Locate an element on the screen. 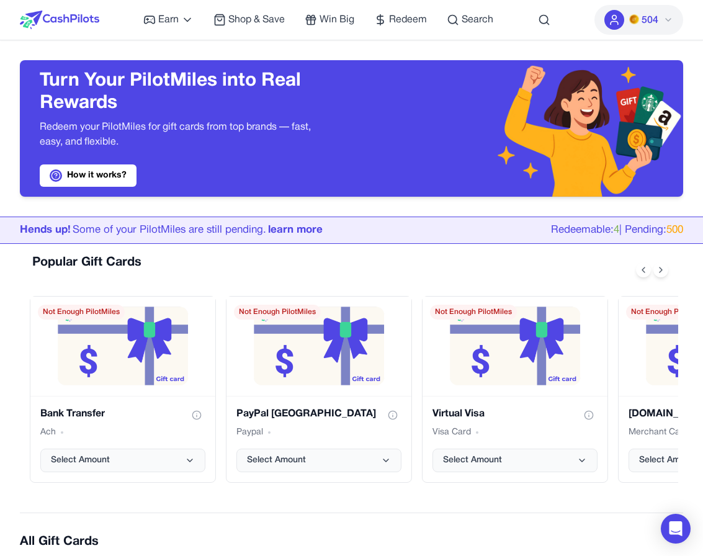 The height and width of the screenshot is (556, 703). a: Redeem is located at coordinates (400, 20).